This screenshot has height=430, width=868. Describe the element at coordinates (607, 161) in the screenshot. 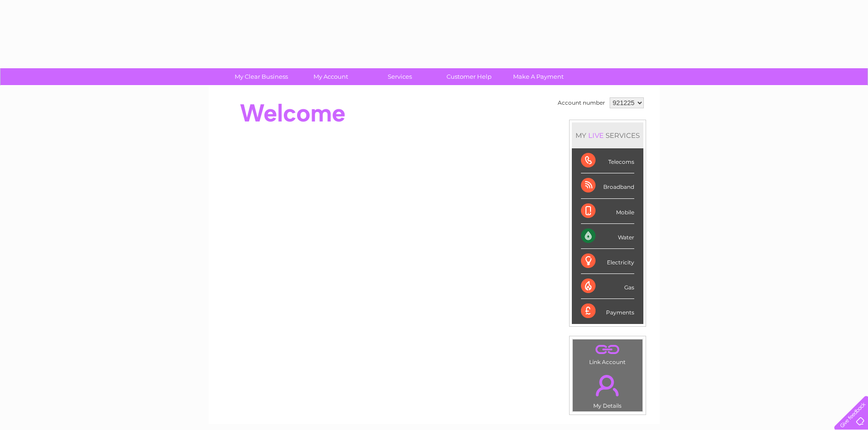

I see `div: Telecoms` at that location.